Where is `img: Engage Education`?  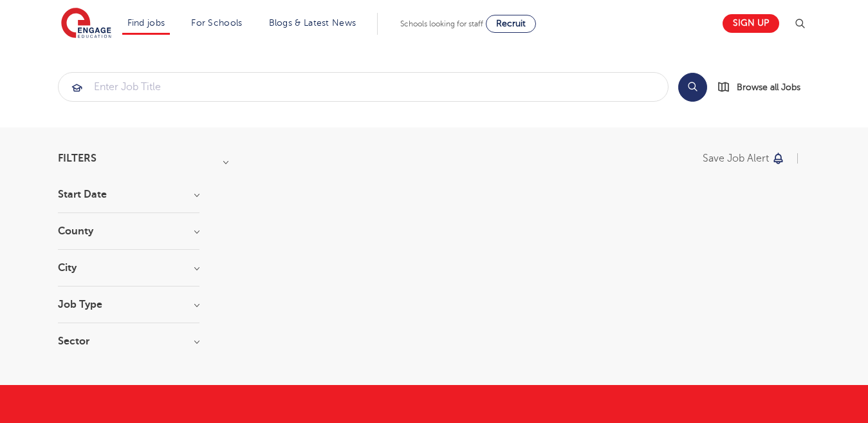 img: Engage Education is located at coordinates (86, 24).